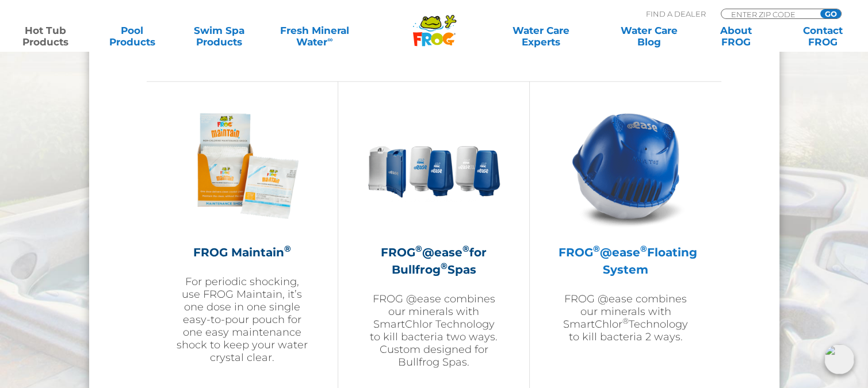  What do you see at coordinates (831, 14) in the screenshot?
I see `input: GO` at bounding box center [831, 14].